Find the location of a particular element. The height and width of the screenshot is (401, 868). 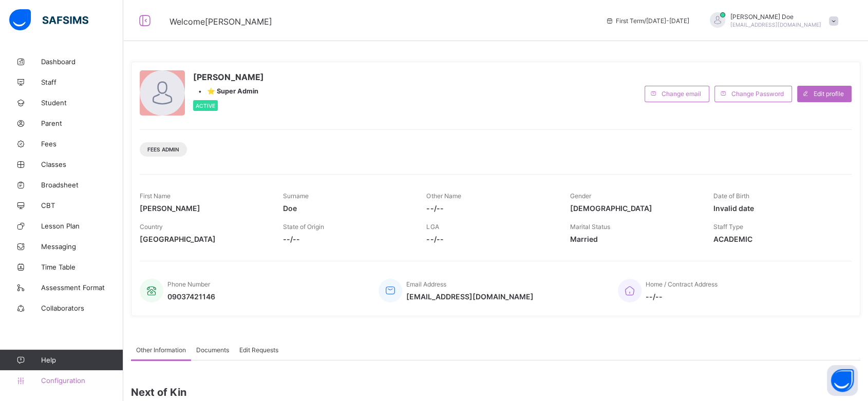

span: Dashboard is located at coordinates (82, 62).